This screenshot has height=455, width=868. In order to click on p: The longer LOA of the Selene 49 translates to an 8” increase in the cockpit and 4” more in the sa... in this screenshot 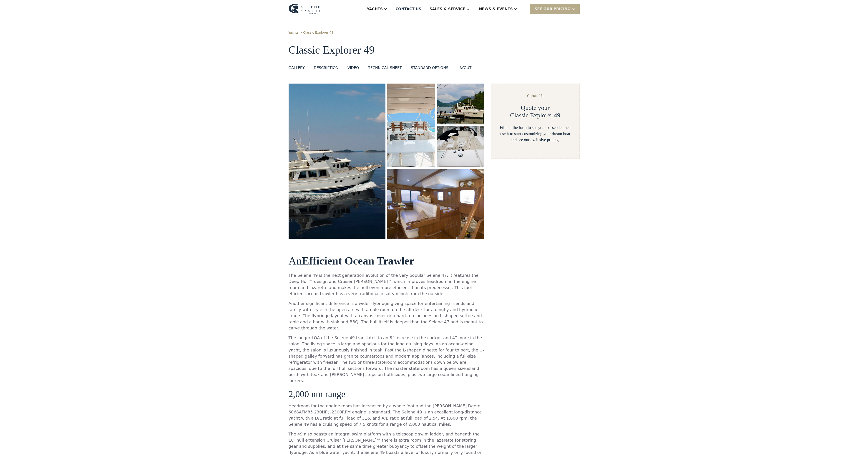, I will do `click(387, 360)`.